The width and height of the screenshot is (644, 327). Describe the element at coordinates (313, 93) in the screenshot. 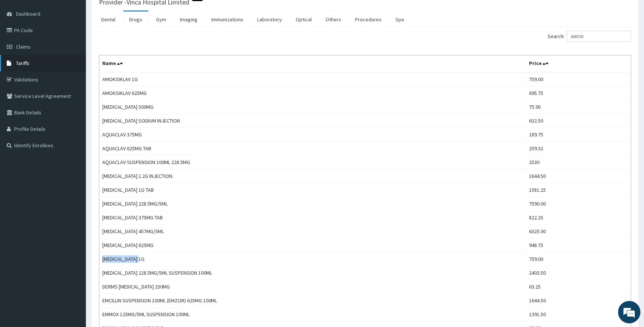

I see `td: AMOKSIKLAV 625MG` at that location.